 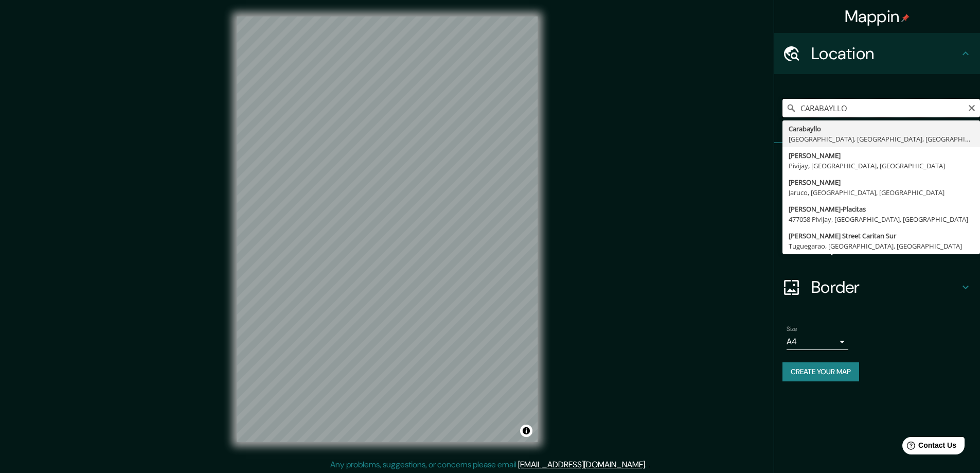 What do you see at coordinates (488, 465) in the screenshot?
I see `p: Any problems, suggestions, or concerns please email .` at bounding box center [488, 465].